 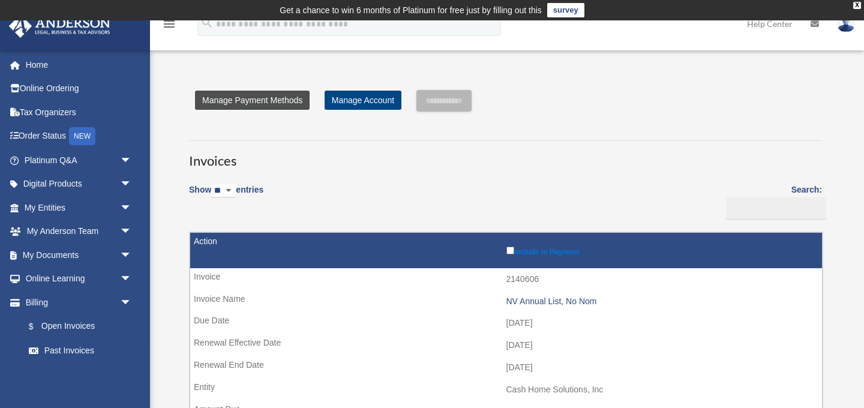 What do you see at coordinates (79, 255) in the screenshot?
I see `a: My Documentsarrow_drop_down` at bounding box center [79, 255].